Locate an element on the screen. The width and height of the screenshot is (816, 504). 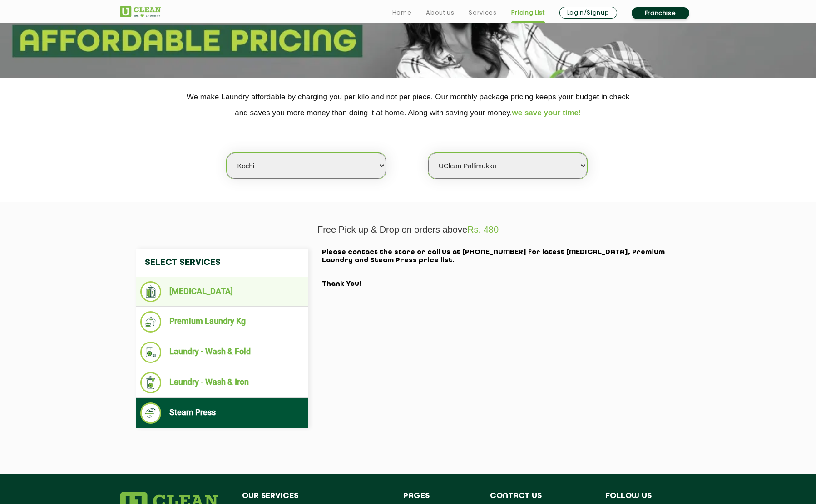
img: UClean Laundry and Dry Cleaning is located at coordinates (140, 12).